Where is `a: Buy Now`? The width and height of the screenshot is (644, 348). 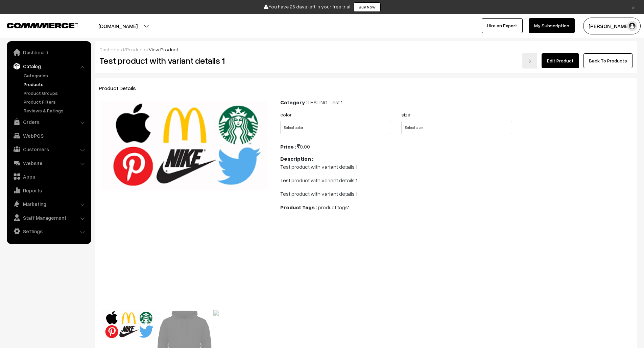 a: Buy Now is located at coordinates (367, 7).